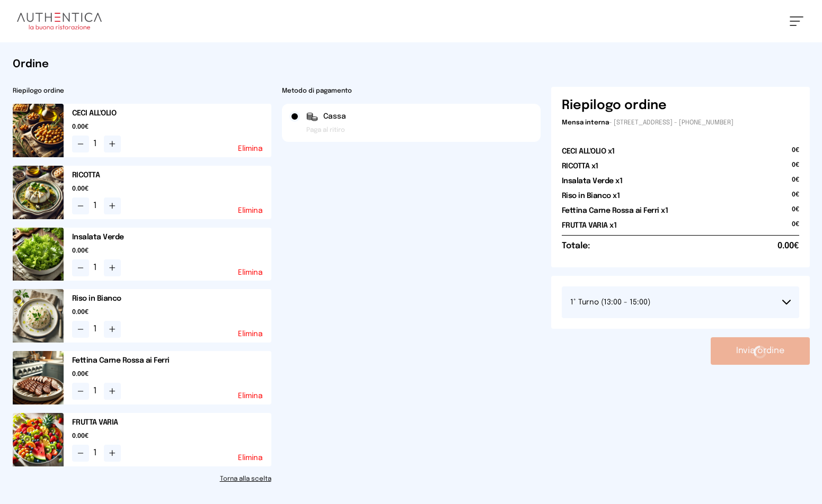 Image resolution: width=822 pixels, height=504 pixels. Describe the element at coordinates (615, 211) in the screenshot. I see `h2: Fettina Carne Rossa ai Ferri x1` at that location.